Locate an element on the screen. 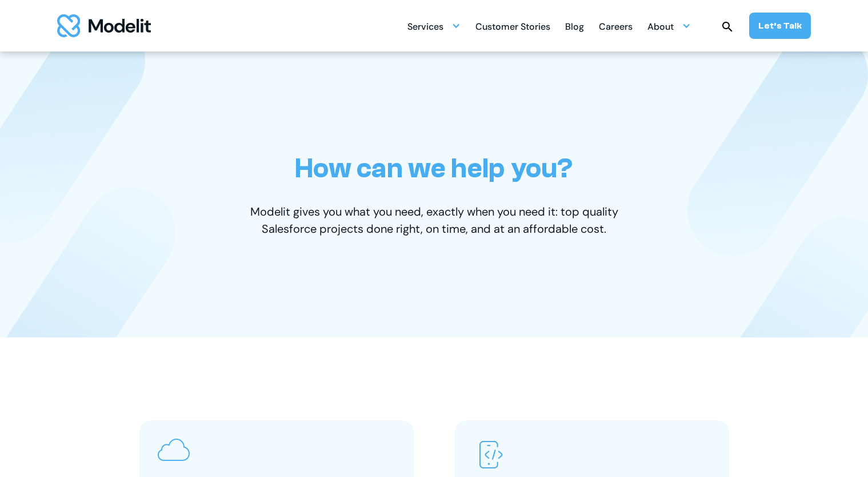 This screenshot has height=477, width=868. img: modelit logo is located at coordinates (104, 26).